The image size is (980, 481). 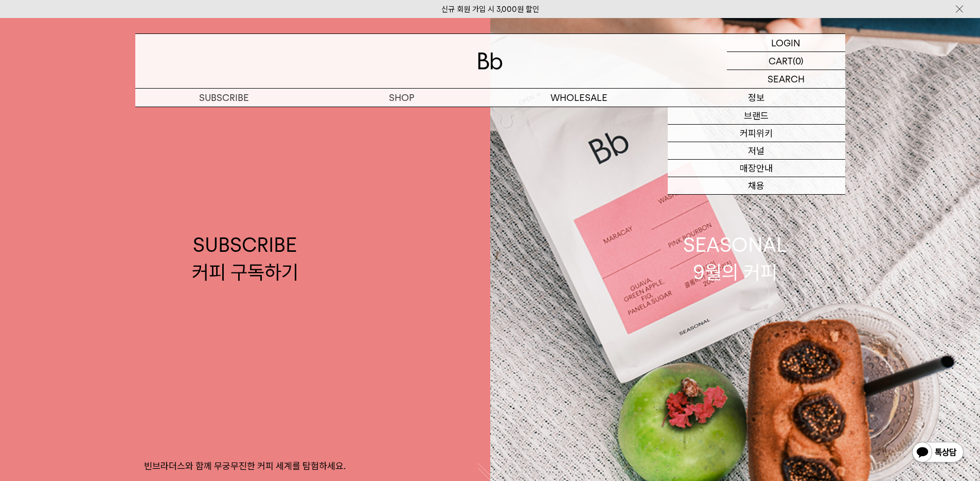 I want to click on a: SHOP, so click(x=401, y=97).